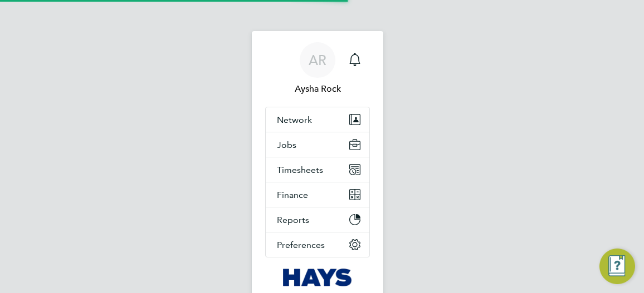  Describe the element at coordinates (294, 120) in the screenshot. I see `span: Network` at that location.